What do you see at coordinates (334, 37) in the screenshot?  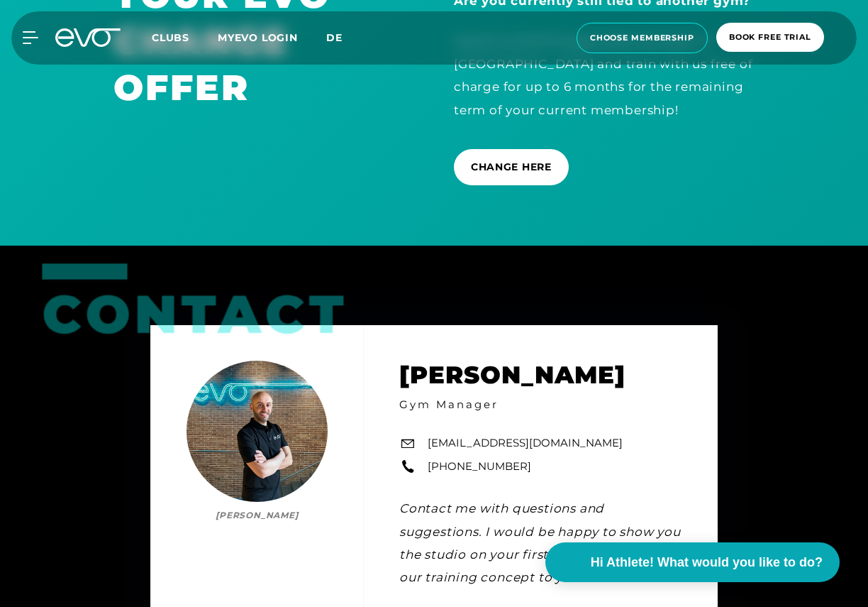 I see `span: de` at bounding box center [334, 37].